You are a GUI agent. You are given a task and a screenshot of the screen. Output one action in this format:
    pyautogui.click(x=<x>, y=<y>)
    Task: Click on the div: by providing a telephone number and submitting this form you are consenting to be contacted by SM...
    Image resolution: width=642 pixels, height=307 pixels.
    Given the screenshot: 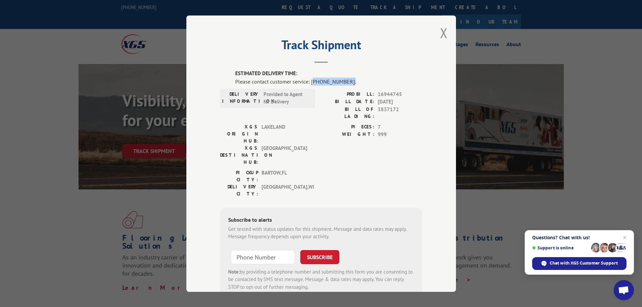 What is the action you would take?
    pyautogui.click(x=321, y=279)
    